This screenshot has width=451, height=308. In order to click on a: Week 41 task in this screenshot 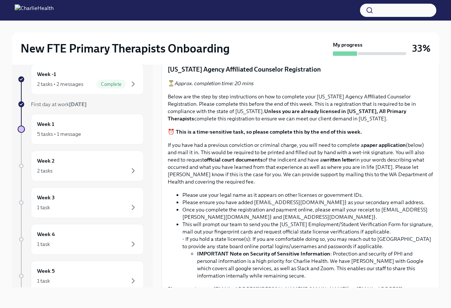, I will do `click(81, 239)`.